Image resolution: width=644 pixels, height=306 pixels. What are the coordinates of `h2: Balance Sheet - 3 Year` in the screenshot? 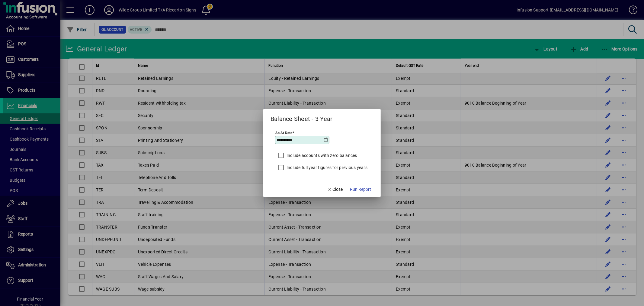 It's located at (302, 116).